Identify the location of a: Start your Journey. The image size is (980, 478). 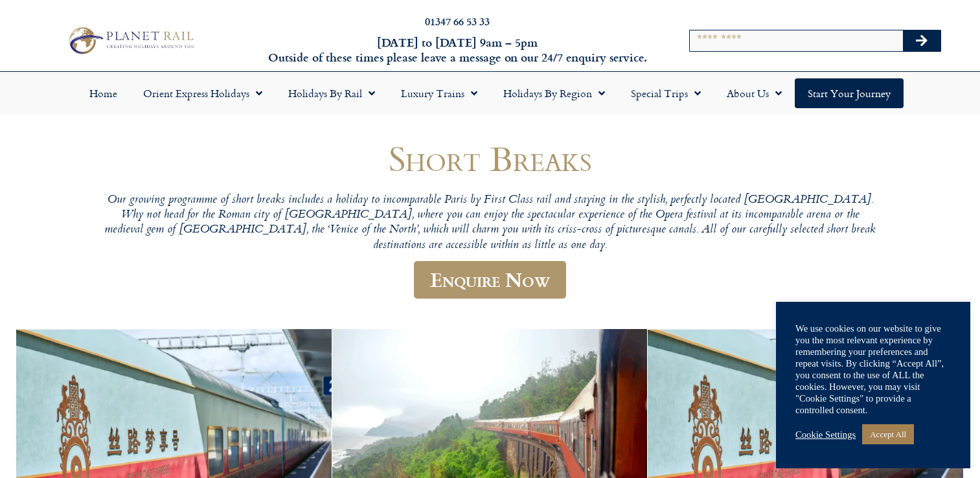
(849, 93).